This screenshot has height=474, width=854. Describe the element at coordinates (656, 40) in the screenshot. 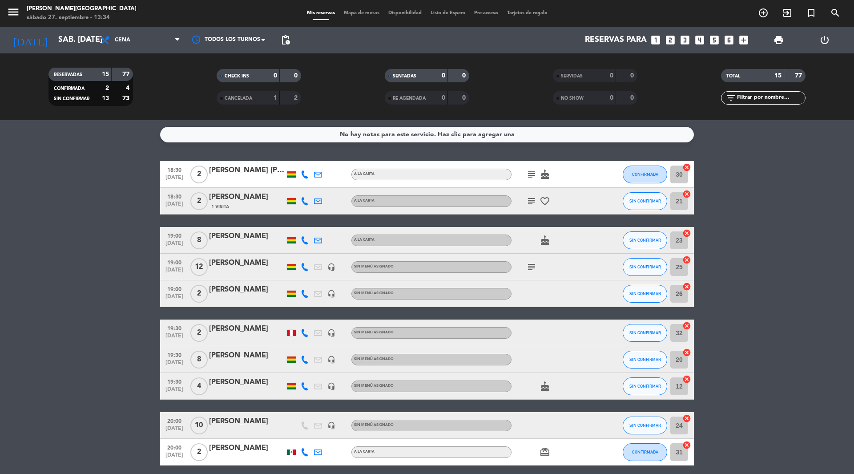

I see `i: looks_one` at that location.